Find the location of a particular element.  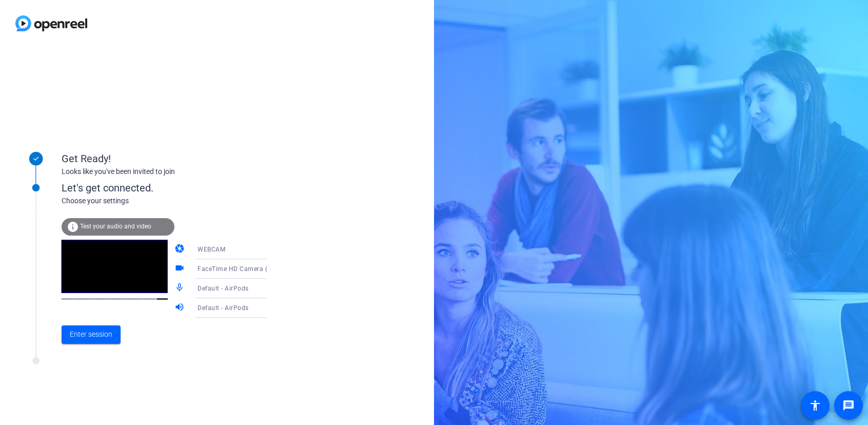

div: Get Ready! is located at coordinates (164, 158).